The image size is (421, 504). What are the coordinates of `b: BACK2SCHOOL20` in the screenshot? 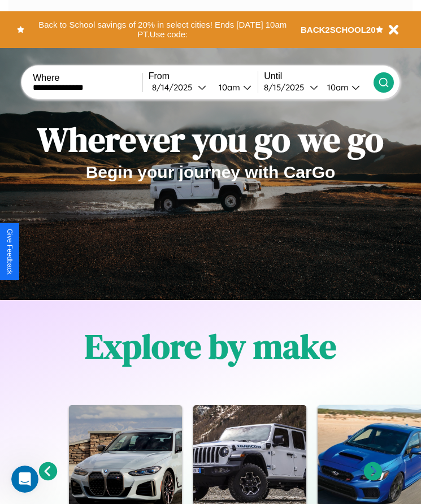 It's located at (338, 30).